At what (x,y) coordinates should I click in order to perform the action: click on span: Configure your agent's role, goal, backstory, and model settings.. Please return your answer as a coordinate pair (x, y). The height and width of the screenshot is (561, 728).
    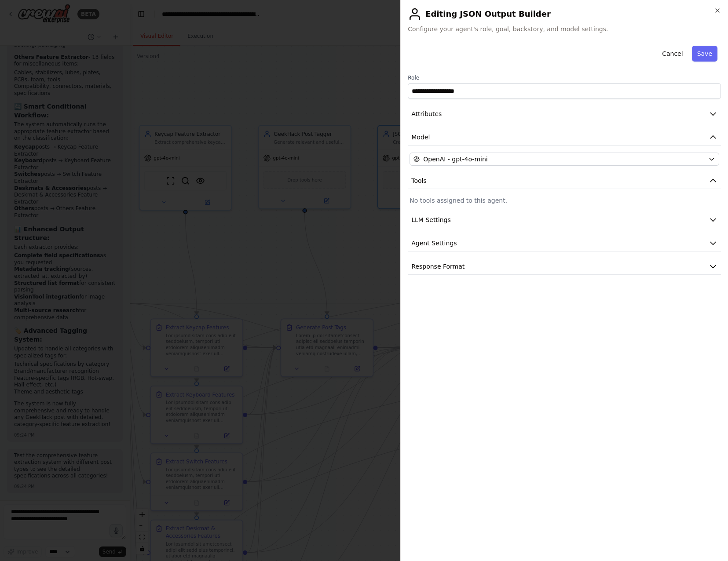
    Looking at the image, I should click on (564, 29).